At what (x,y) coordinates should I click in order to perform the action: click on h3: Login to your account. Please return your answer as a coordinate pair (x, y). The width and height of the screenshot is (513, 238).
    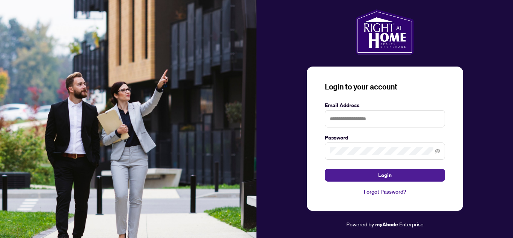
    Looking at the image, I should click on (385, 87).